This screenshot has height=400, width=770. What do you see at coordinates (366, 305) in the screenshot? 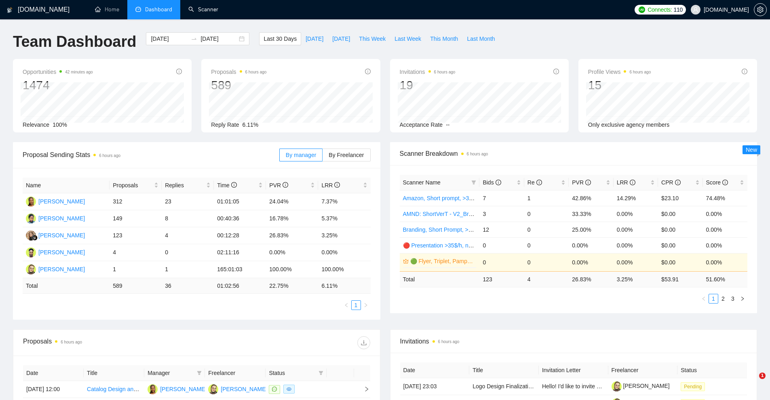
I see `button: right` at bounding box center [366, 305].